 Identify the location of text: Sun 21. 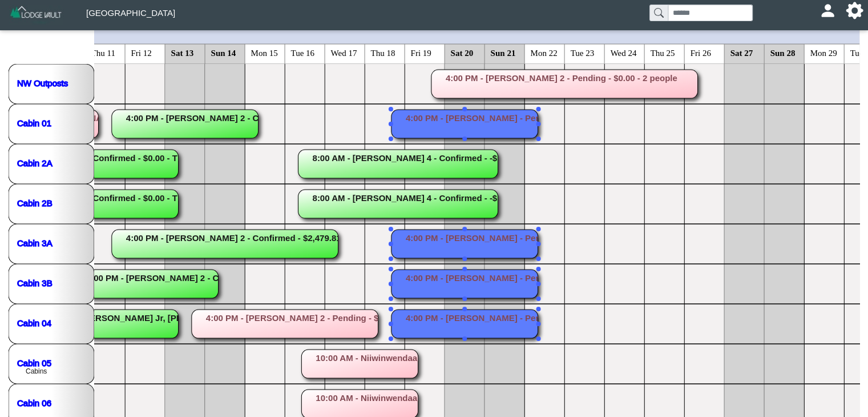
(503, 53).